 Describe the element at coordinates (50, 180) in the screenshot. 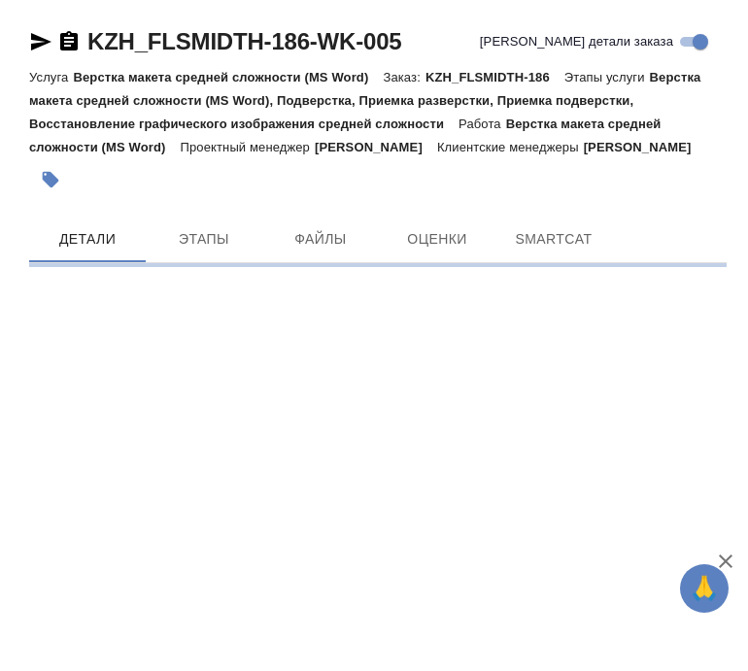

I see `button: Добавить тэг` at that location.